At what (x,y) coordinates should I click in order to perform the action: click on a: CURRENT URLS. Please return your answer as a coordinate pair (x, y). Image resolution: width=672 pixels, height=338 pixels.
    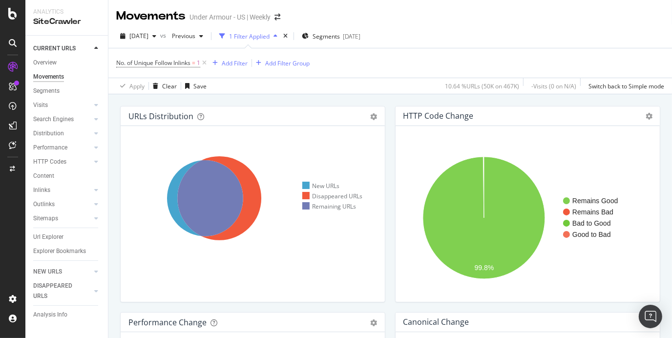
    Looking at the image, I should click on (62, 48).